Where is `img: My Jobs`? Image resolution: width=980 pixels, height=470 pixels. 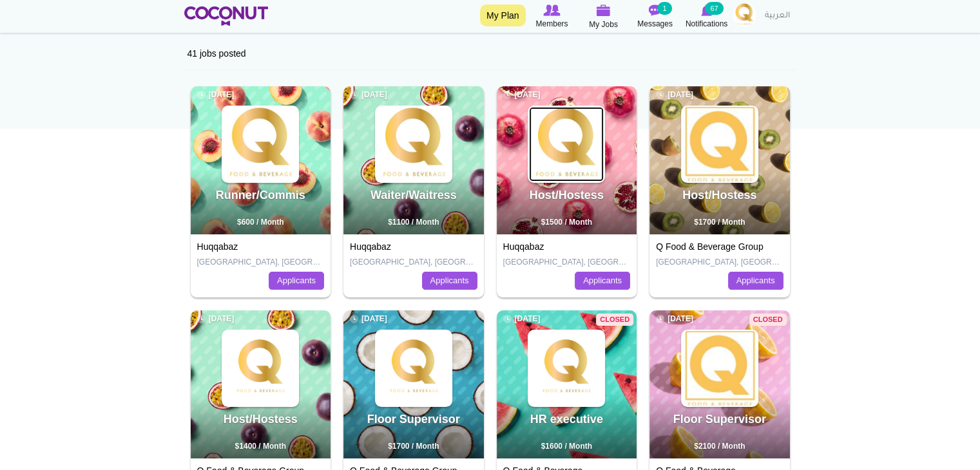
img: My Jobs is located at coordinates (604, 10).